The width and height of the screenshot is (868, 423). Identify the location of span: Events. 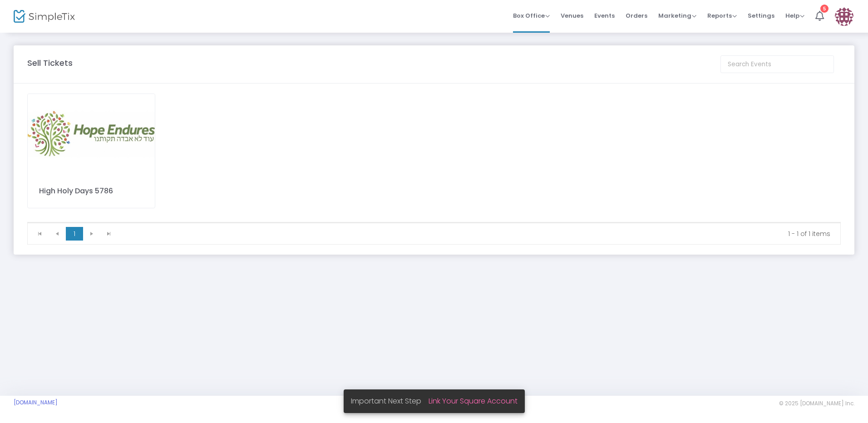
(604, 16).